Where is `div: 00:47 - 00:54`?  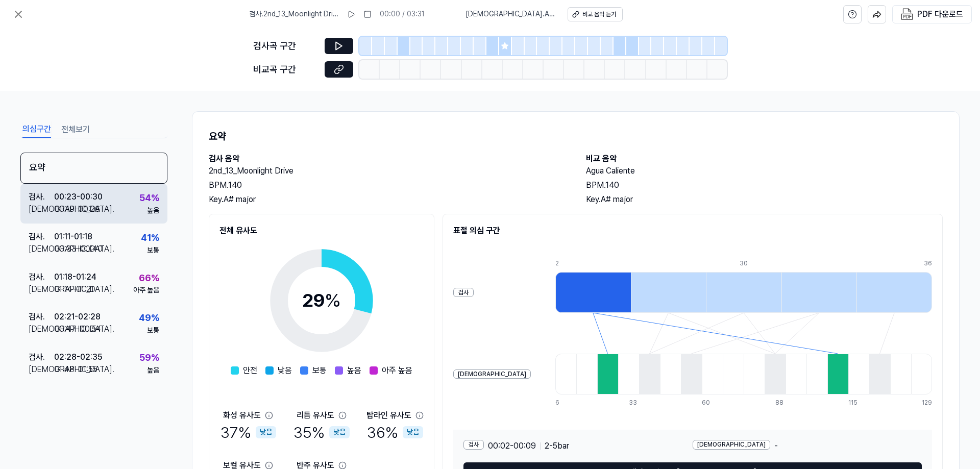 div: 00:47 - 00:54 is located at coordinates (77, 329).